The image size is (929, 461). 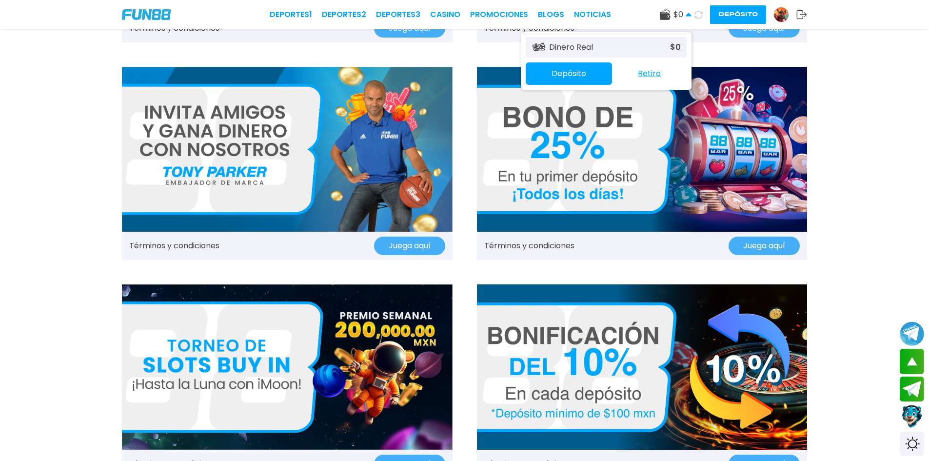 What do you see at coordinates (781, 15) in the screenshot?
I see `img: Avatar` at bounding box center [781, 15].